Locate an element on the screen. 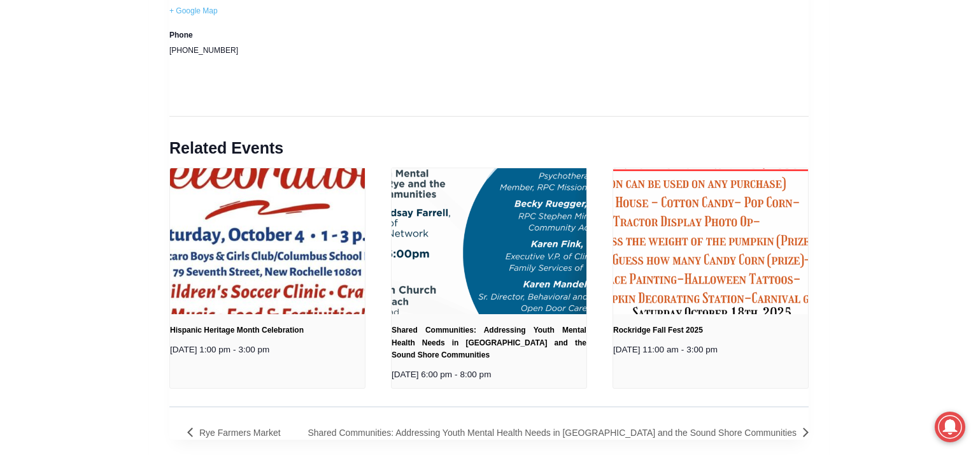 The width and height of the screenshot is (978, 455). a: + Google Map is located at coordinates (322, 11).